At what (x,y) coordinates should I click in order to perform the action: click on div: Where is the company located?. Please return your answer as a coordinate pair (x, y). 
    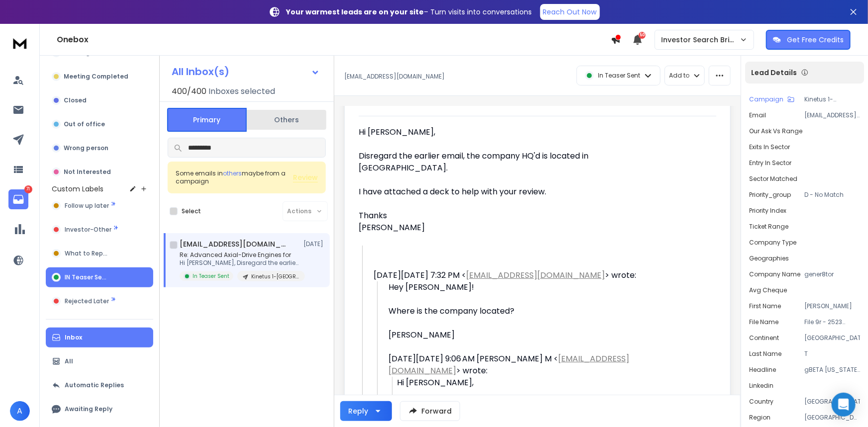
    Looking at the image, I should click on (519, 312).